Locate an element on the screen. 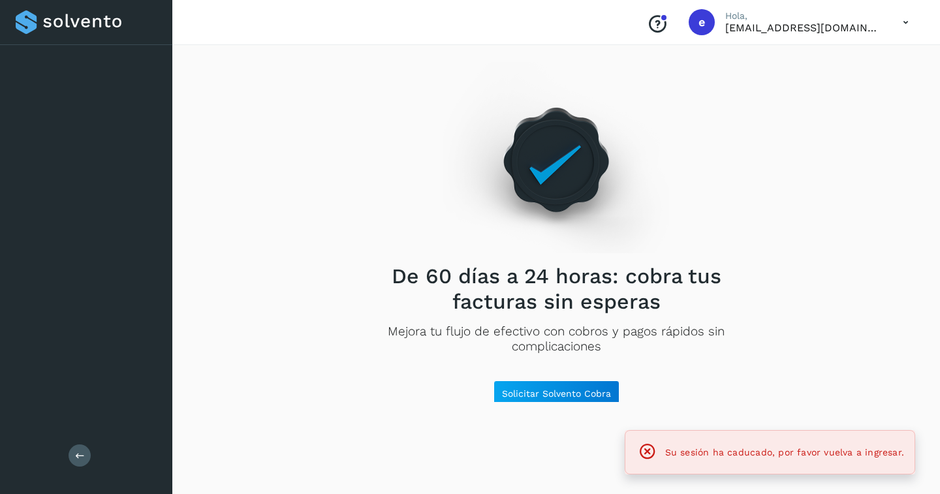 The image size is (940, 494). h2: De 60 días a 24 horas: cobra tus facturas sin esperas is located at coordinates (556, 288).